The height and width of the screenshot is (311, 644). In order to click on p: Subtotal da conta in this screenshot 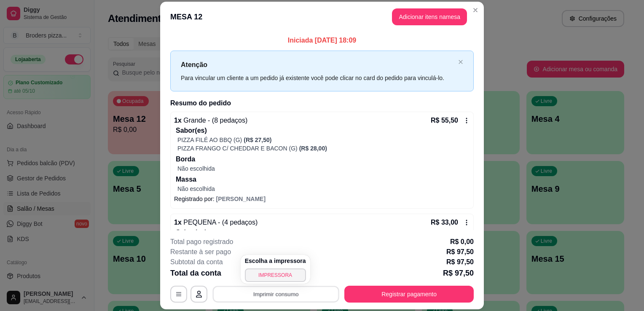, I will do `click(196, 262)`.